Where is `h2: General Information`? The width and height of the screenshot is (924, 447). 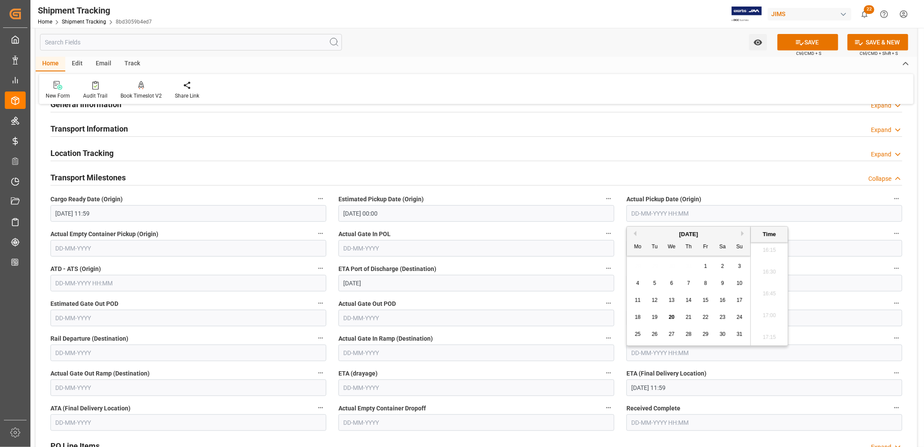
h2: General Information is located at coordinates (86, 104).